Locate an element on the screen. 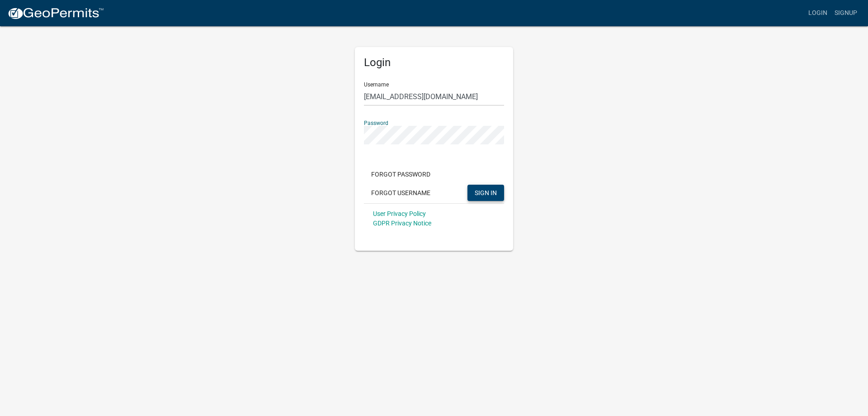 The width and height of the screenshot is (868, 416). h5: Login is located at coordinates (434, 62).